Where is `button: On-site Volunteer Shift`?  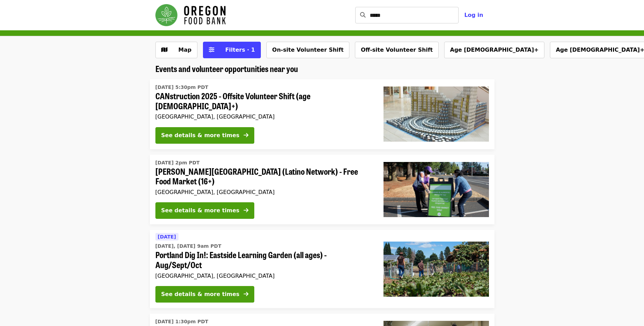
button: On-site Volunteer Shift is located at coordinates (308, 50).